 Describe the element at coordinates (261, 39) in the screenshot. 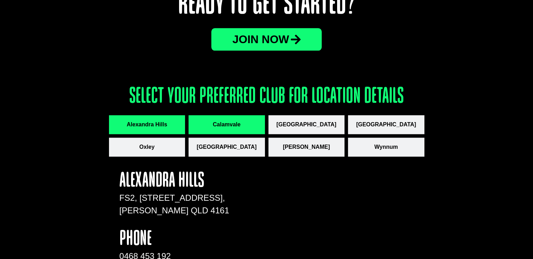

I see `span: JOin now` at that location.